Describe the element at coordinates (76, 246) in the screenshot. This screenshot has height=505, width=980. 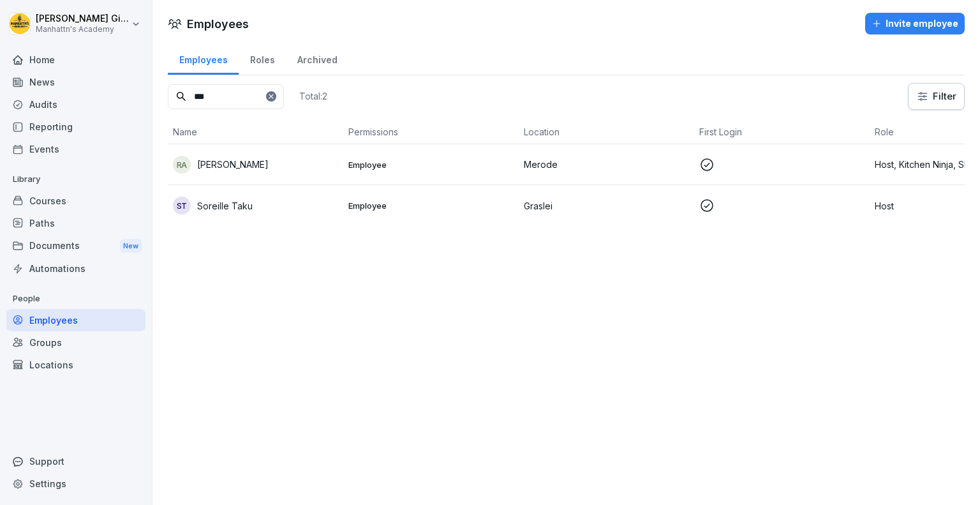
I see `a: DocumentsNew` at that location.